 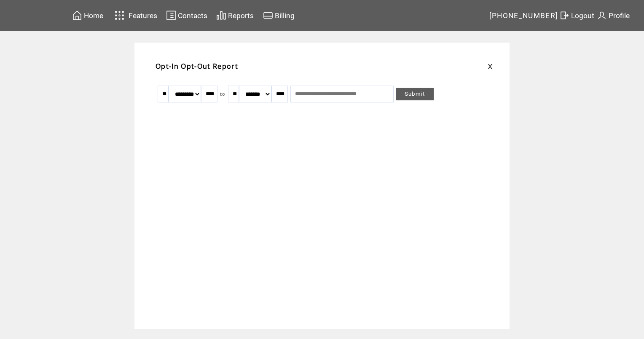 I want to click on span: Contacts, so click(x=192, y=16).